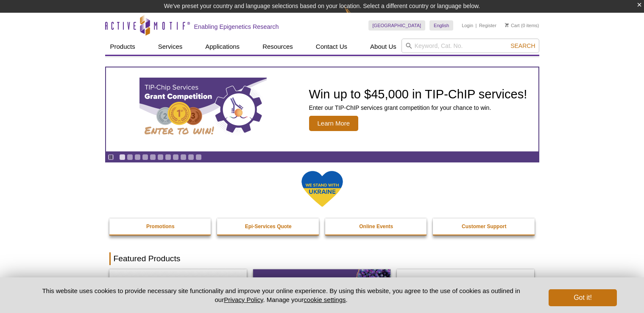 Image resolution: width=644 pixels, height=313 pixels. I want to click on a: Go to slide 3, so click(137, 157).